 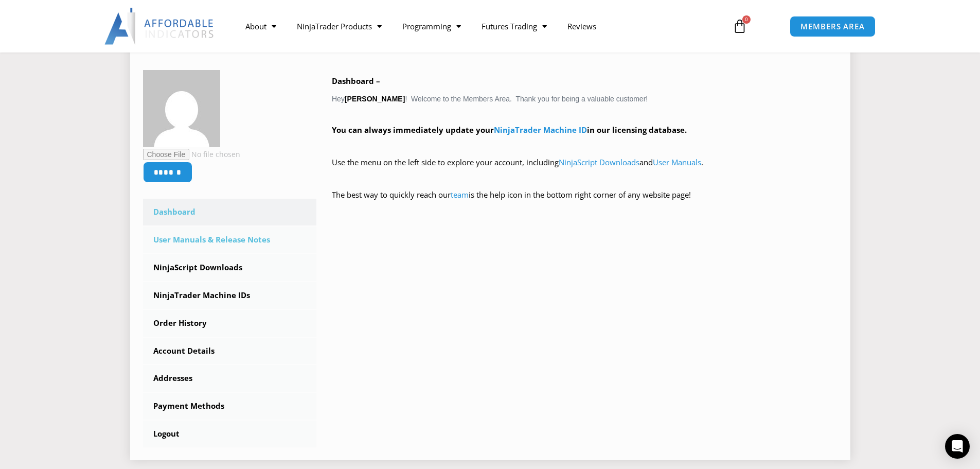 I want to click on a: Reviews, so click(x=582, y=26).